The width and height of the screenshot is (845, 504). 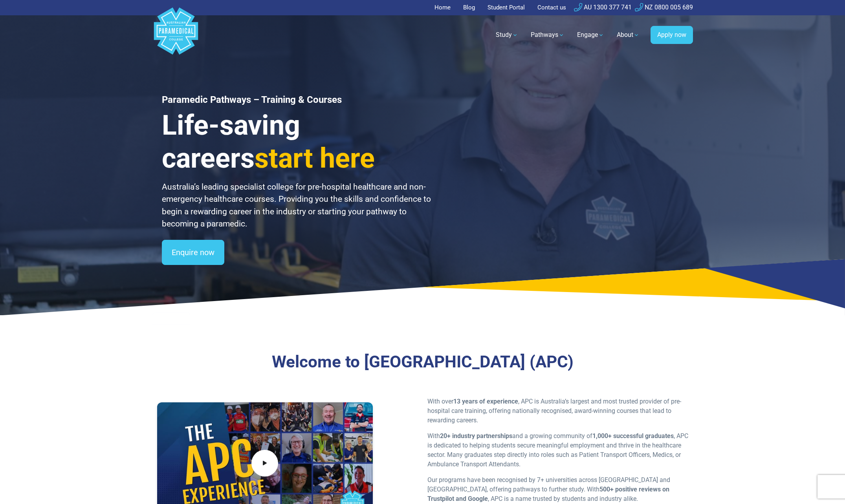 I want to click on a: Study, so click(x=507, y=35).